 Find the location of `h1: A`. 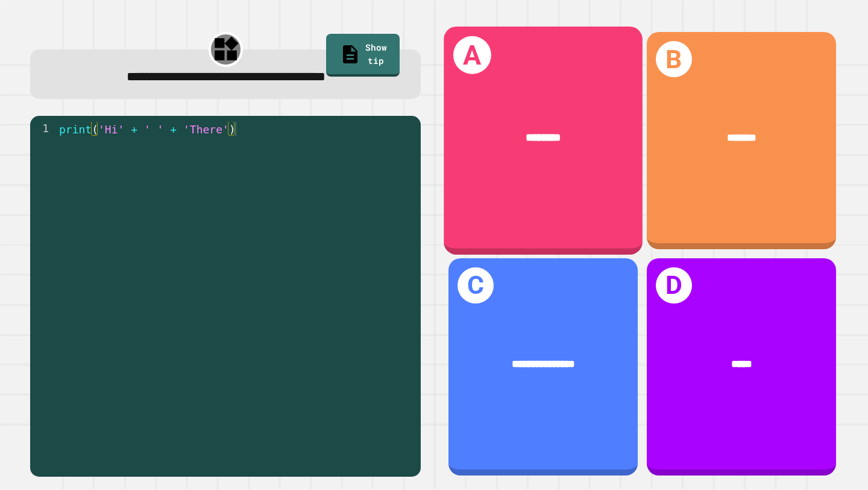

h1: A is located at coordinates (472, 55).